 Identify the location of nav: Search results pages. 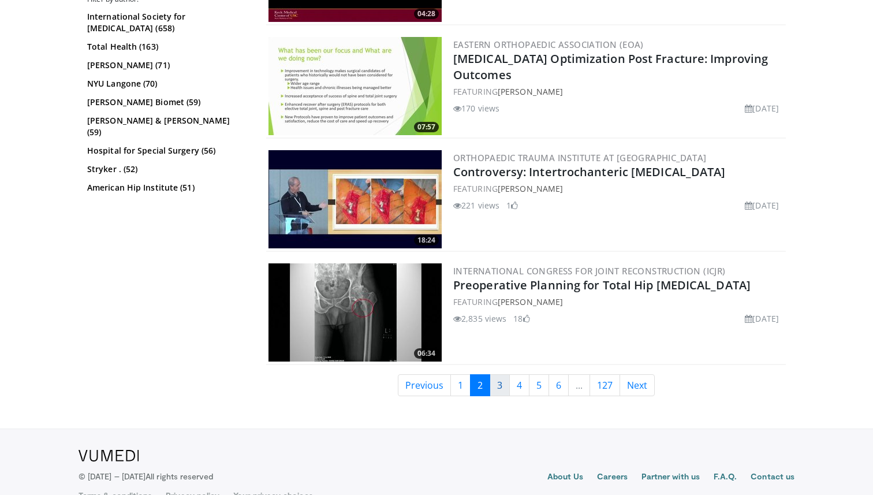
(526, 385).